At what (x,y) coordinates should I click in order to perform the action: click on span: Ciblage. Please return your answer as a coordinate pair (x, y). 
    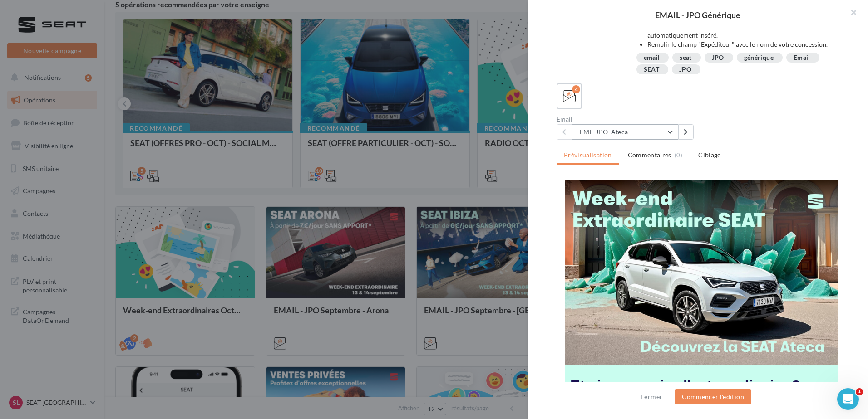
    Looking at the image, I should click on (709, 155).